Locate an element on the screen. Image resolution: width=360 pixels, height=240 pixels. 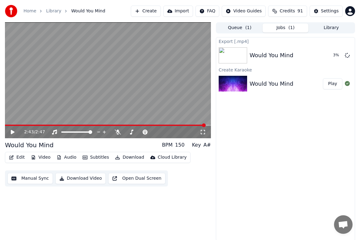
div: A# is located at coordinates (207, 145).